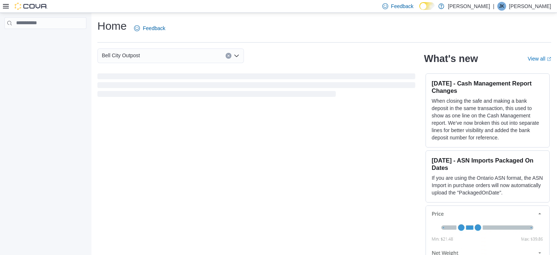 Image resolution: width=557 pixels, height=255 pixels. What do you see at coordinates (229, 56) in the screenshot?
I see `button: Clear input` at bounding box center [229, 56].